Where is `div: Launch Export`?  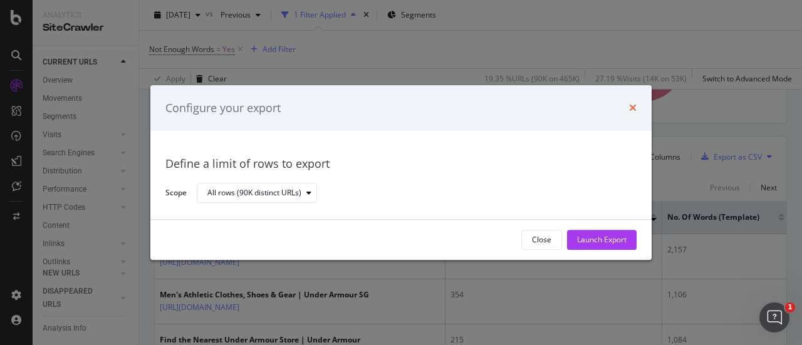
div: Launch Export is located at coordinates (602, 240).